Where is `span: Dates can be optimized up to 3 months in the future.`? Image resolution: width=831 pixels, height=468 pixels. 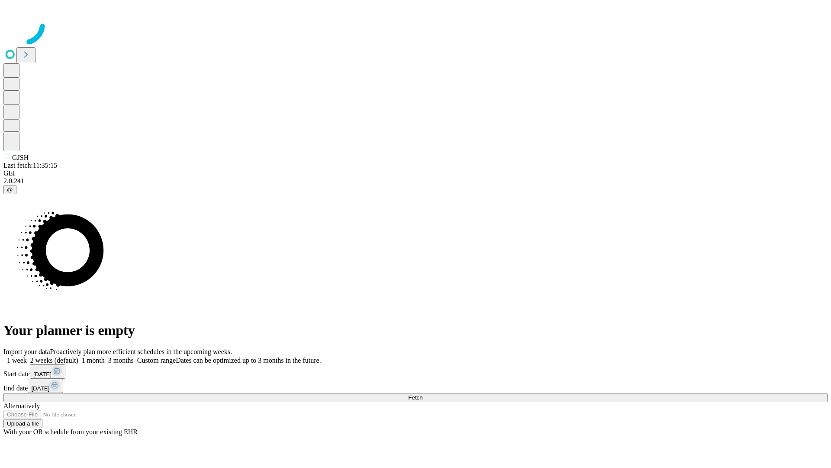
span: Dates can be optimized up to 3 months in the future. is located at coordinates (248, 360).